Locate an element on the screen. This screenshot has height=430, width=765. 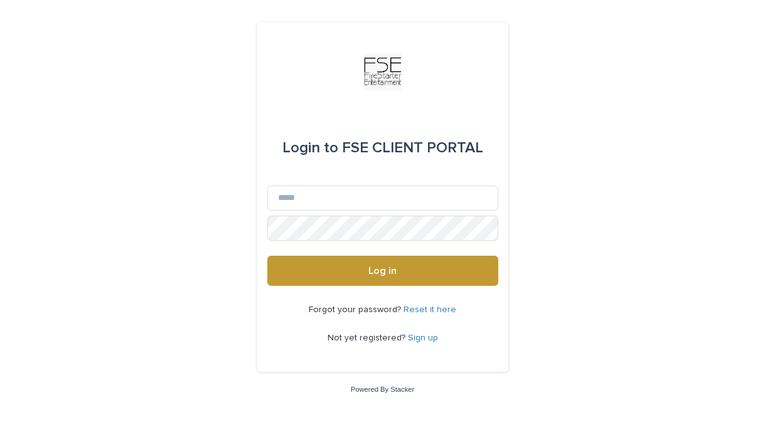
div: FSE CLIENT PORTAL is located at coordinates (383, 148).